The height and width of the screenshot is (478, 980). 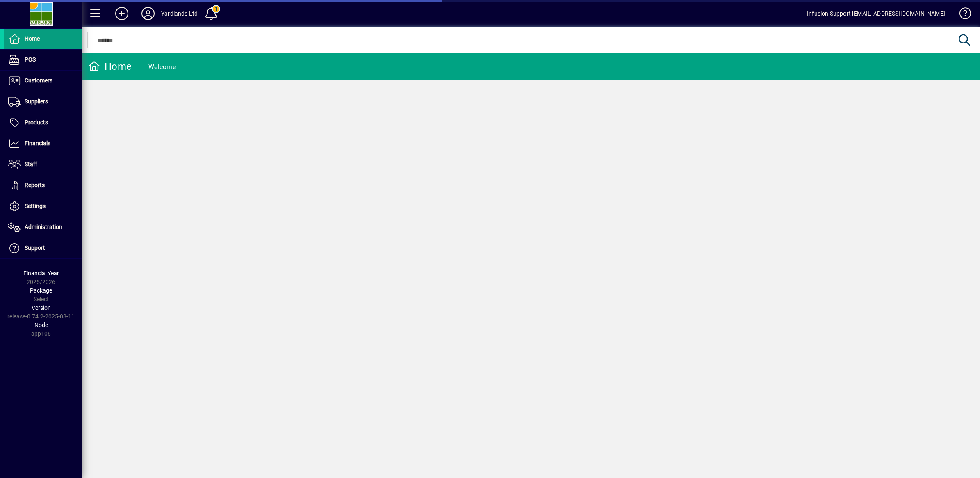 I want to click on a: Staff, so click(x=43, y=164).